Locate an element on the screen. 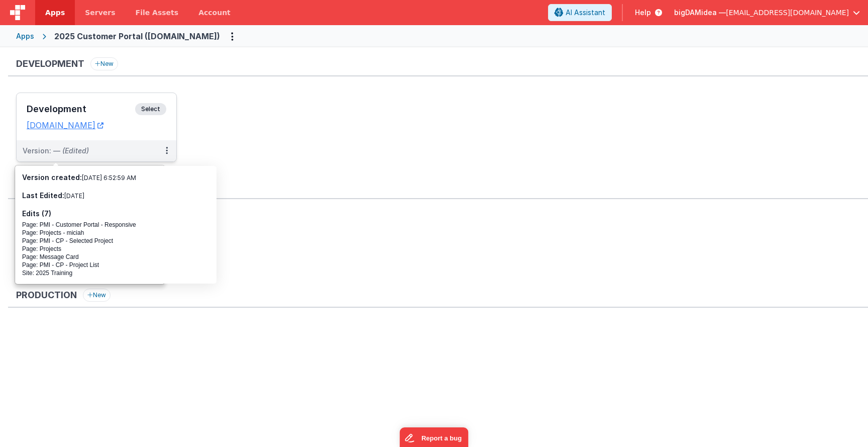 Image resolution: width=868 pixels, height=447 pixels. div: Page: PMI - CP - Project List is located at coordinates (116, 265).